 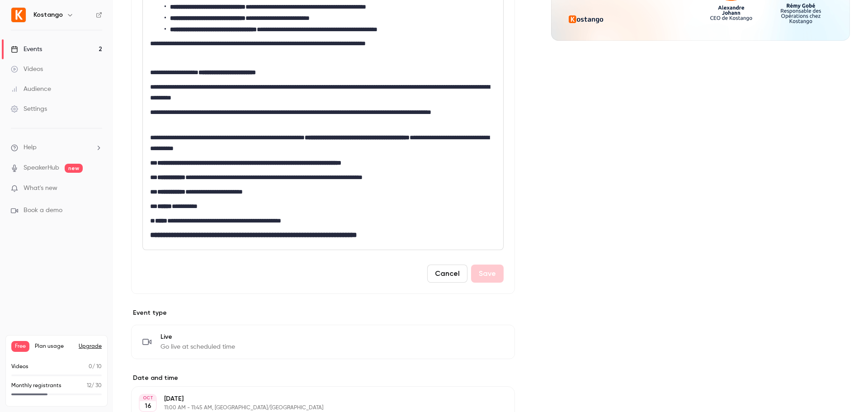 What do you see at coordinates (40, 188) in the screenshot?
I see `span: What's new` at bounding box center [40, 188].